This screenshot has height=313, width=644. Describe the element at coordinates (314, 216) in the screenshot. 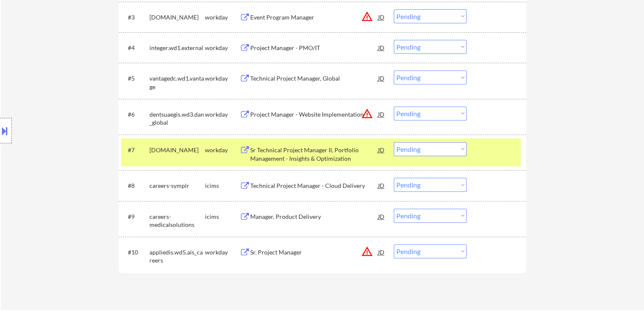

I see `div: Manager, Product Delivery` at that location.